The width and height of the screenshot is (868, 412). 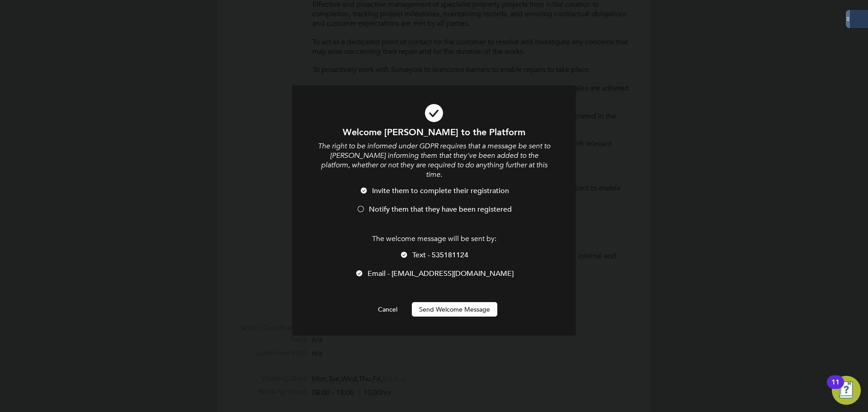 What do you see at coordinates (441, 191) in the screenshot?
I see `span: Invite them to complete their registration` at bounding box center [441, 191].